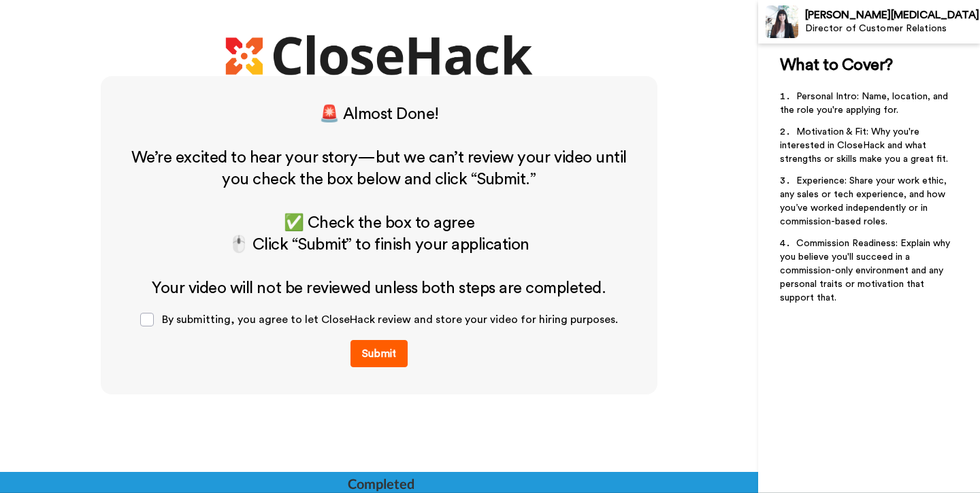  What do you see at coordinates (379, 245) in the screenshot?
I see `span: 🖱️ Click “Submit” to finish your application` at bounding box center [379, 245].